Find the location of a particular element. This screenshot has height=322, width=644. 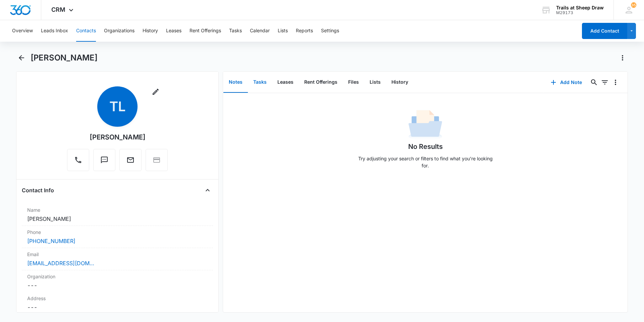

a: Email is located at coordinates (130, 162).